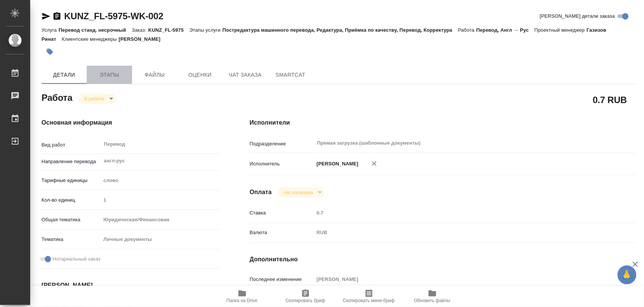 Image resolution: width=644 pixels, height=307 pixels. I want to click on p: Перевод станд. несрочный, so click(95, 30).